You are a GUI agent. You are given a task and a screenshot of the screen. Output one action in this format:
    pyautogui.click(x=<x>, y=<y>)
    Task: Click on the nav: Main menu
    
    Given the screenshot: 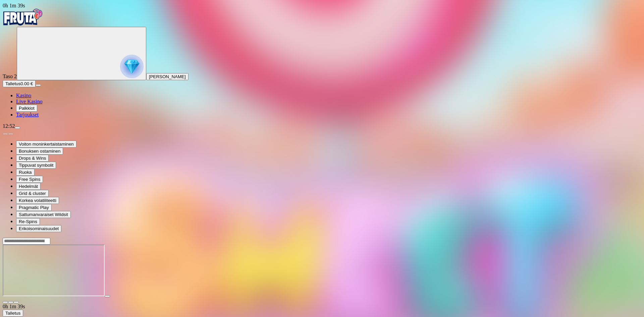 What is the action you would take?
    pyautogui.click(x=322, y=105)
    